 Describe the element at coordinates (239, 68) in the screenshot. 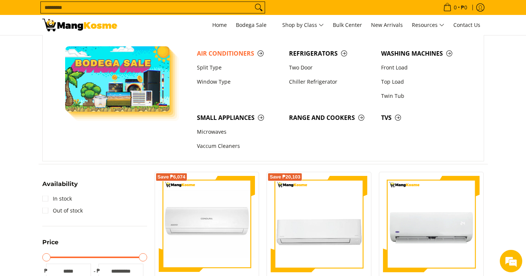

I see `a: Split Type` at that location.